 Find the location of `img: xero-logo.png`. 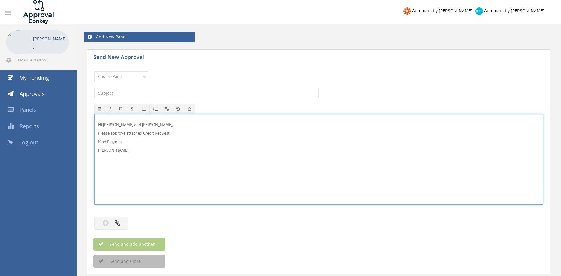

img: xero-logo.png is located at coordinates (479, 11).